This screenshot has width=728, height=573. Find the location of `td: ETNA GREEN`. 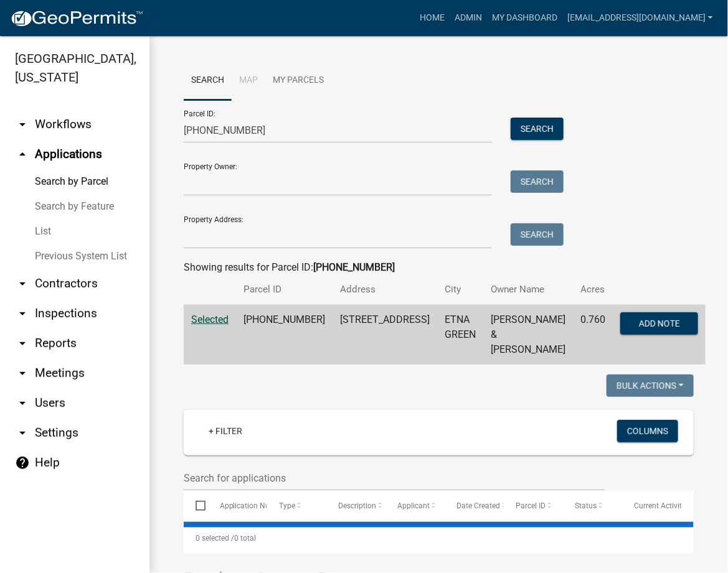

td: ETNA GREEN is located at coordinates (461, 334).